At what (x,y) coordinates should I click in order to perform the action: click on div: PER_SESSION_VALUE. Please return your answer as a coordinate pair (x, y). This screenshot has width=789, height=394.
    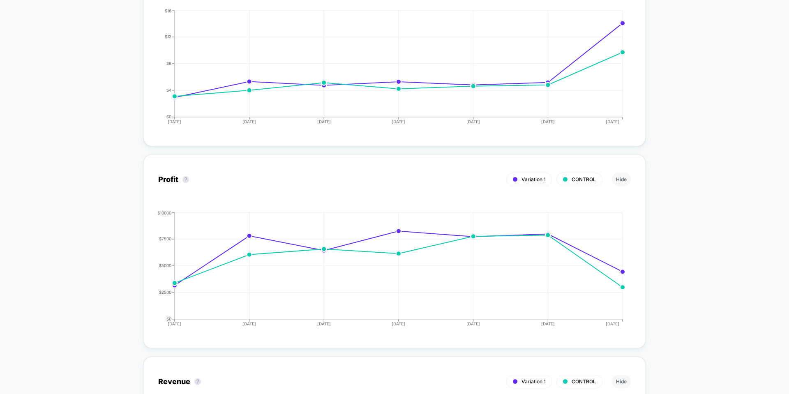
    Looking at the image, I should click on (386, 70).